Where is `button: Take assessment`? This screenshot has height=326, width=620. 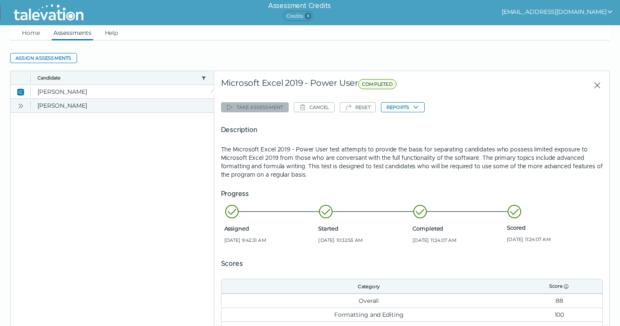
button: Take assessment is located at coordinates (255, 107).